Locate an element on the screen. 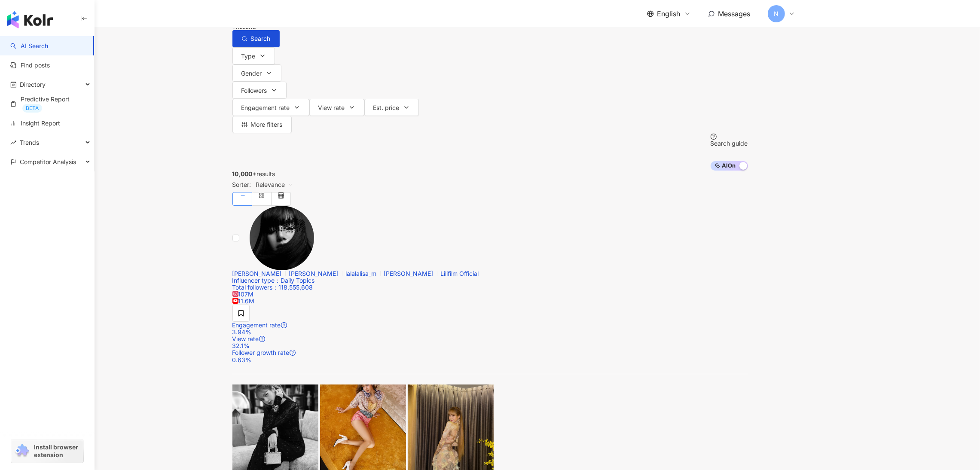 This screenshot has height=470, width=980. div: results is located at coordinates (490, 174).